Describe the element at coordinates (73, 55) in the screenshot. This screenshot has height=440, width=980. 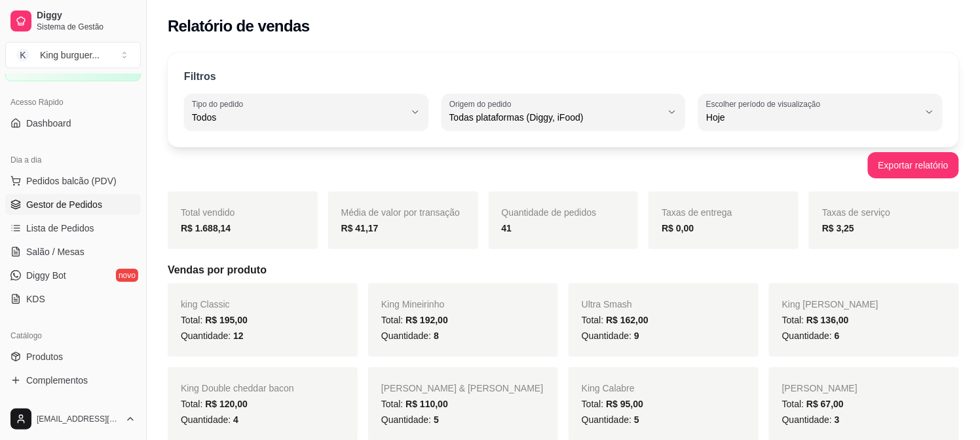
I see `button: Select a team` at that location.